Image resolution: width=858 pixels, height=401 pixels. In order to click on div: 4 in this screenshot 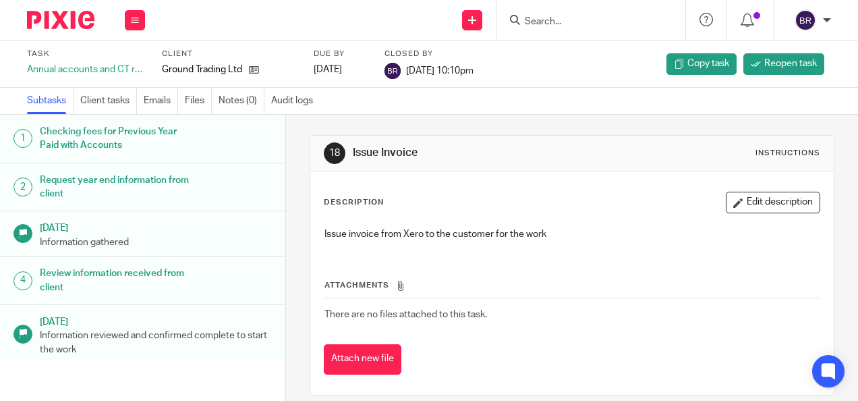, I will do `click(23, 280)`.